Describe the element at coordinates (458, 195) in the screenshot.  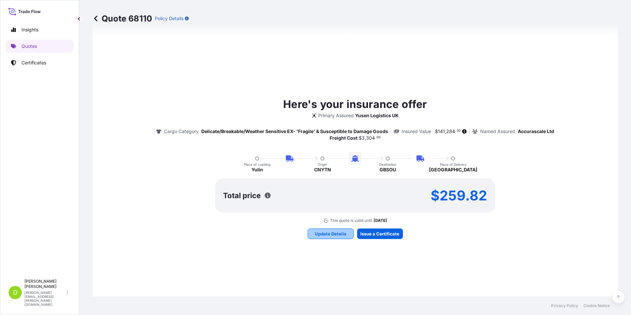
I see `p: $259.82` at that location.